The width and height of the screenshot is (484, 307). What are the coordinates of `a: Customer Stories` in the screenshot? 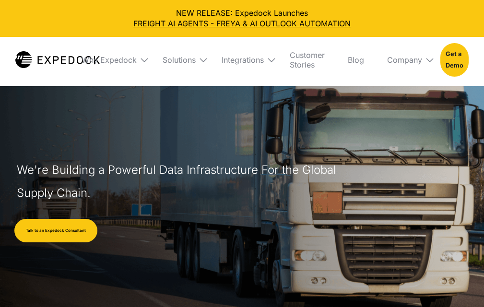 It's located at (307, 60).